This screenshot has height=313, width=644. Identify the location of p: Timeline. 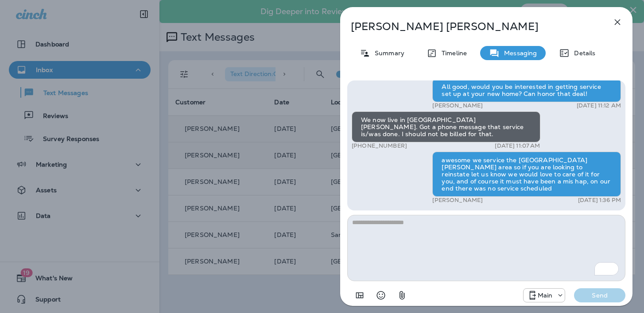
(452, 53).